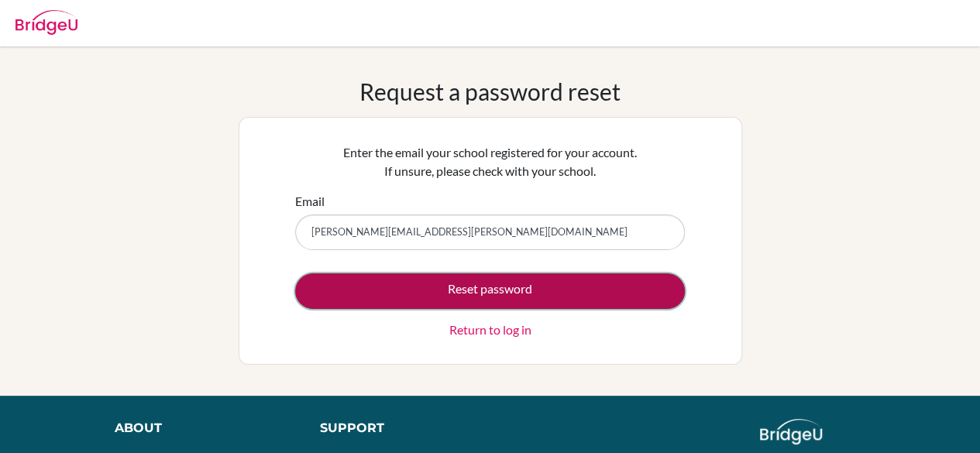 This screenshot has width=980, height=453. What do you see at coordinates (490, 330) in the screenshot?
I see `a: Return to log in` at bounding box center [490, 330].